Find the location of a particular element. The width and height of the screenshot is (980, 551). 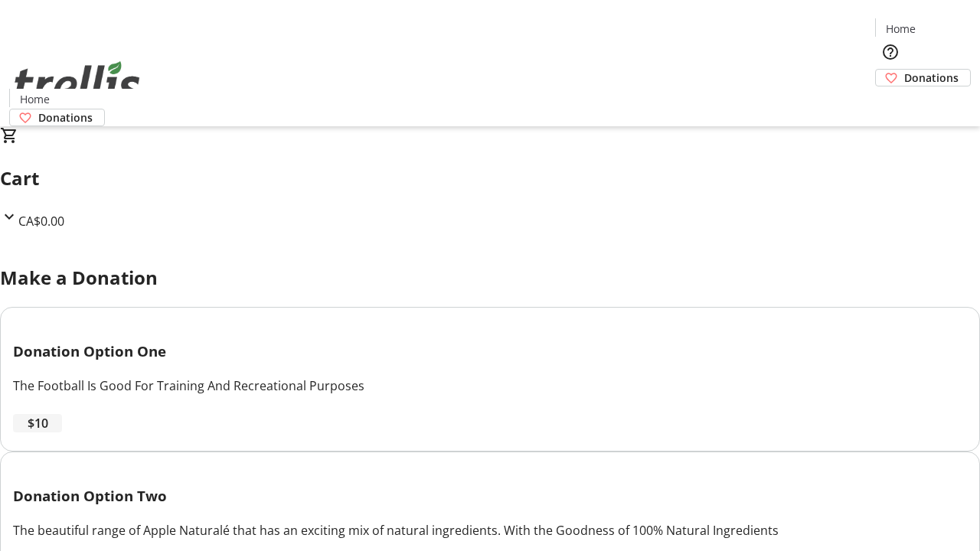

button: Help is located at coordinates (891, 52).